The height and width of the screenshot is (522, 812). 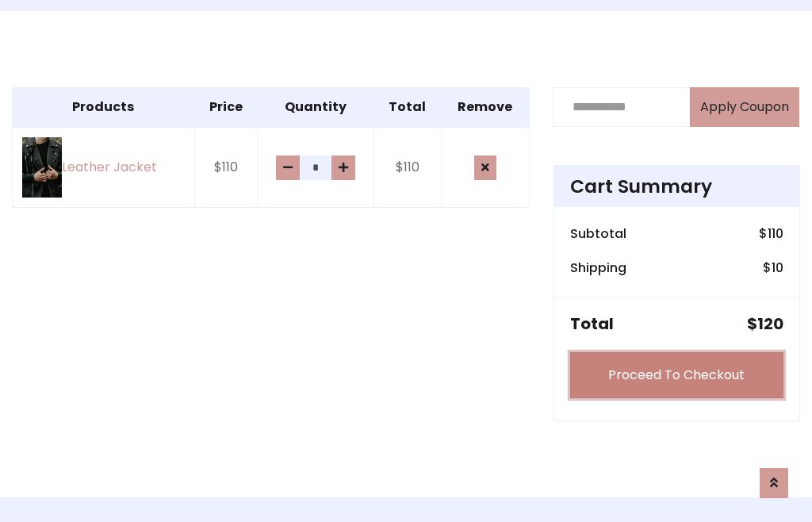 What do you see at coordinates (770, 324) in the screenshot?
I see `span: 120` at bounding box center [770, 324].